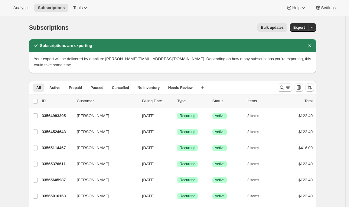 This screenshot has width=349, height=207. What do you see at coordinates (263, 101) in the screenshot?
I see `div: Items` at bounding box center [263, 101].